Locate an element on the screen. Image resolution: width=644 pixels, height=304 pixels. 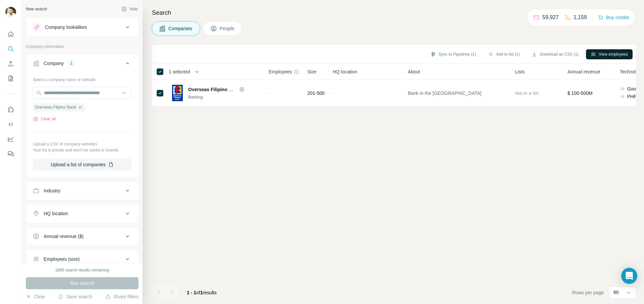
button: View employees is located at coordinates (609, 54).